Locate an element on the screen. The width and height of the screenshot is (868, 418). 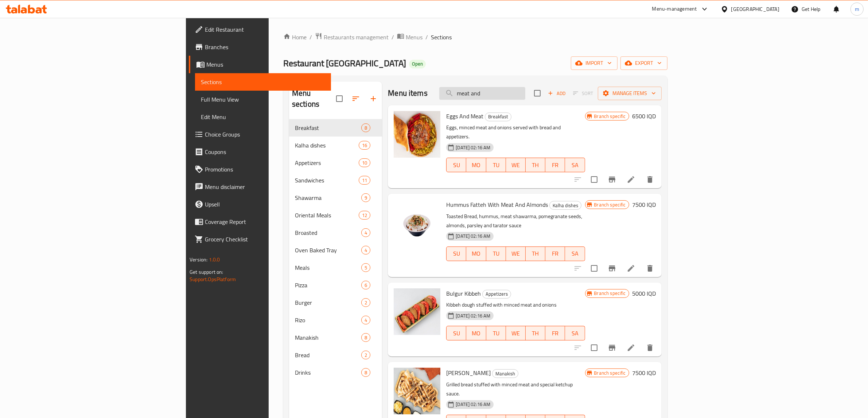
span: Manakish is located at coordinates (328, 338).